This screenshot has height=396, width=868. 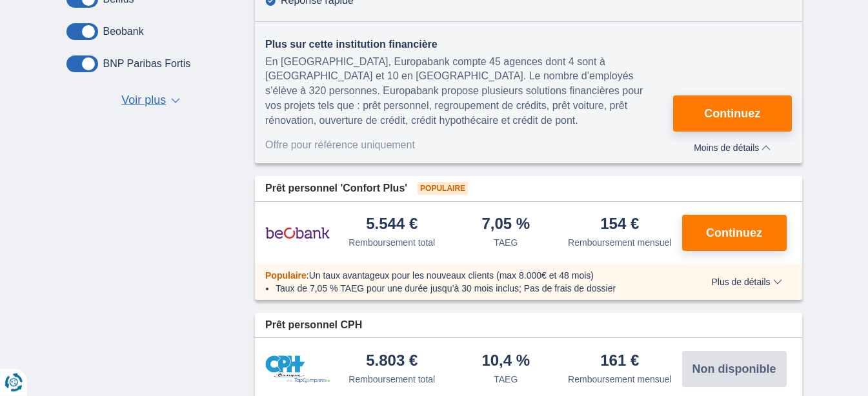 What do you see at coordinates (150, 101) in the screenshot?
I see `button: Voir plus ▼` at bounding box center [150, 101].